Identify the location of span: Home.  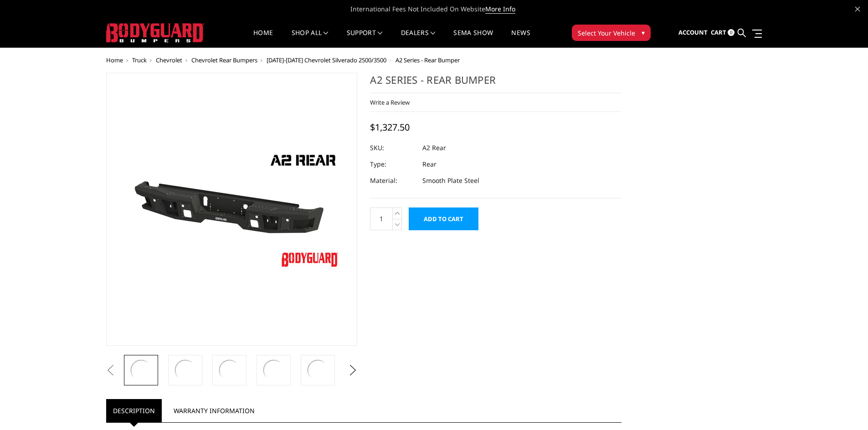
(114, 60).